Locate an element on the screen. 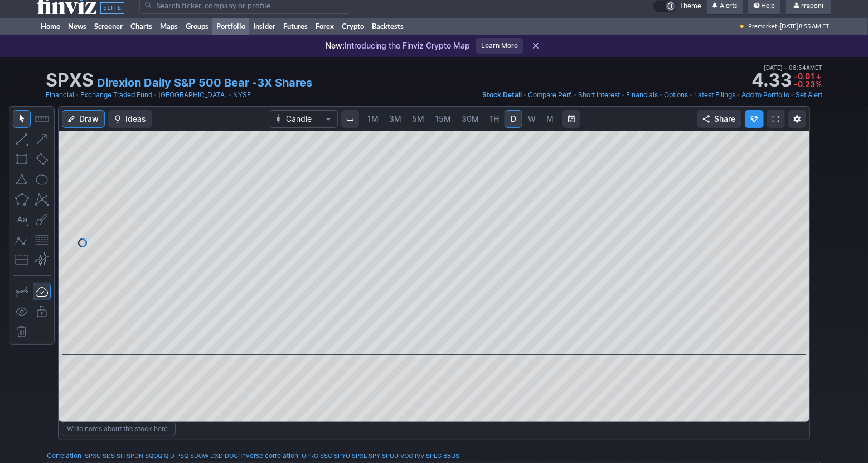 Image resolution: width=868 pixels, height=463 pixels. a: Exchange Traded Fund is located at coordinates (116, 95).